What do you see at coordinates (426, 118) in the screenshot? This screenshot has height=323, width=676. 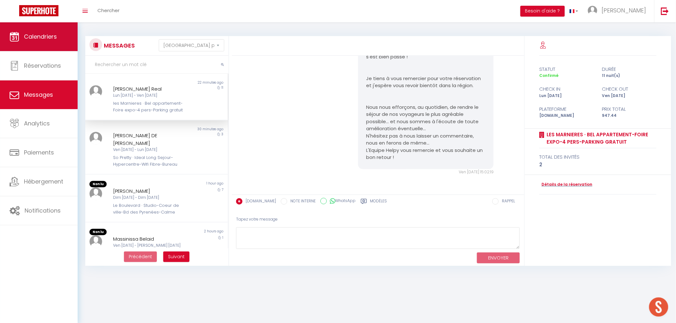 I see `p: Nous nous efforçons, au quotidien, de rendre le séjour de nos voyageurs le plus agréable possible...` at bounding box center [426, 118].